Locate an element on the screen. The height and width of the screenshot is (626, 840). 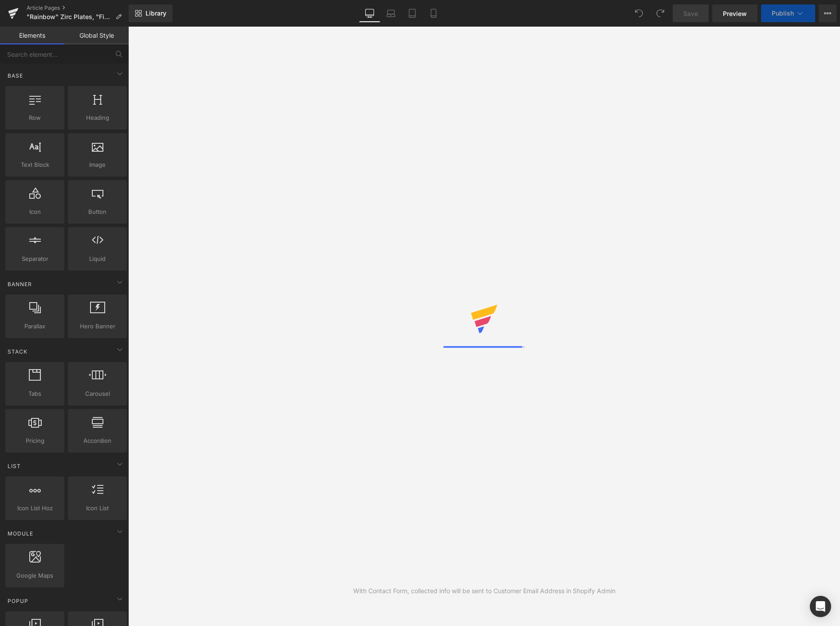
span: Button is located at coordinates (97, 212).